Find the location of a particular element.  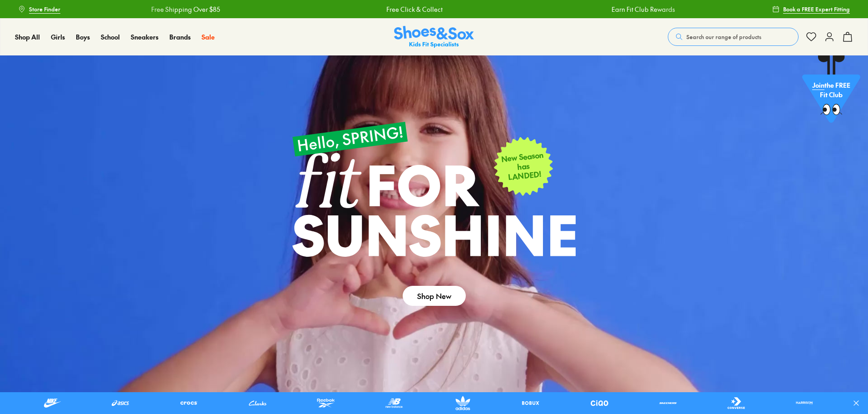

a: Boys is located at coordinates (83, 37).